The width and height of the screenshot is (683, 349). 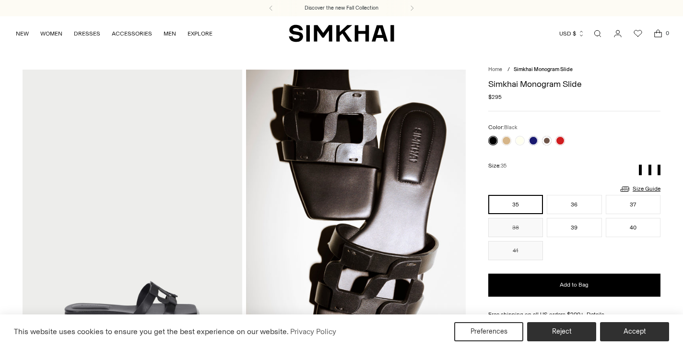 What do you see at coordinates (633, 227) in the screenshot?
I see `button: 40` at bounding box center [633, 227].